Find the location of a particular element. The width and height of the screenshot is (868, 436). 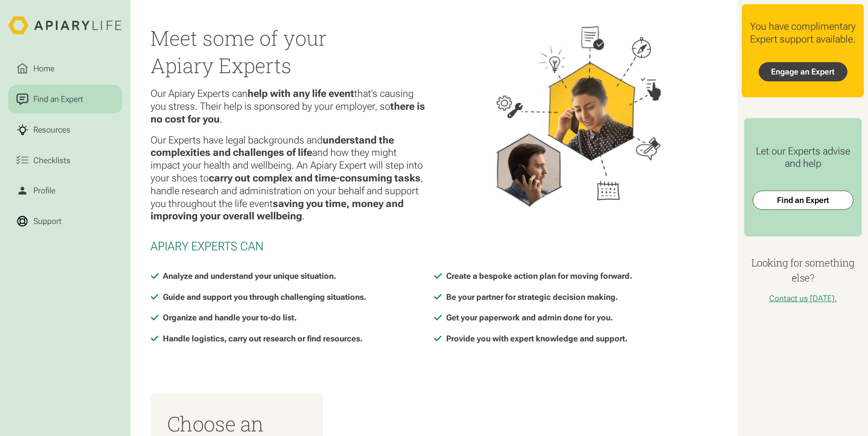

div: Be your partner for strategic decision making. is located at coordinates (532, 297).